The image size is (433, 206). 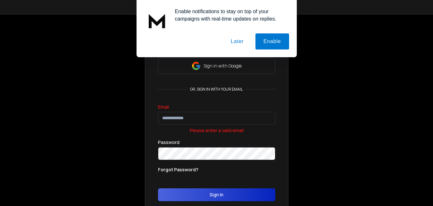 I want to click on button: Sign in with Google, so click(x=217, y=66).